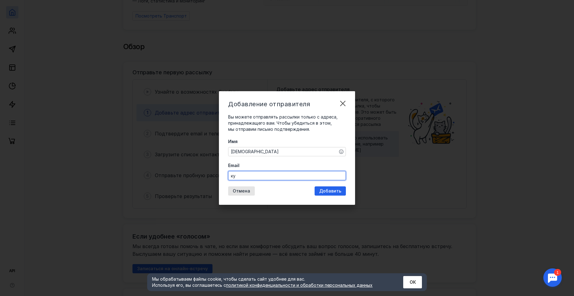 Image resolution: width=574 pixels, height=296 pixels. I want to click on div: 1, so click(17, 7).